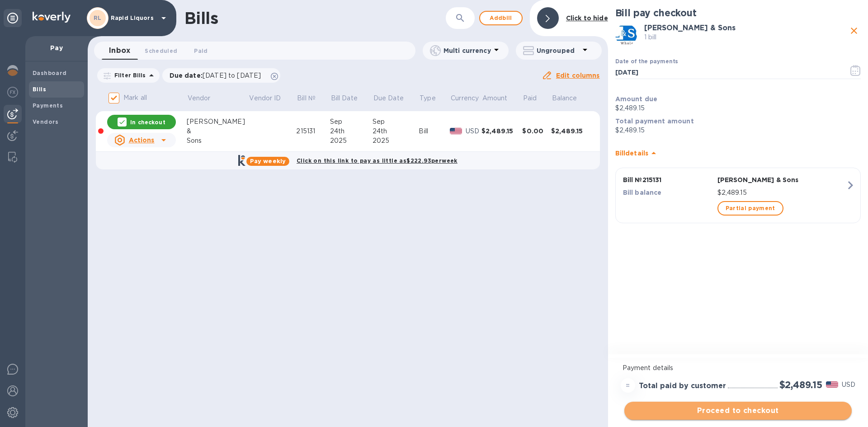  Describe the element at coordinates (39, 89) in the screenshot. I see `b: Bills` at that location.